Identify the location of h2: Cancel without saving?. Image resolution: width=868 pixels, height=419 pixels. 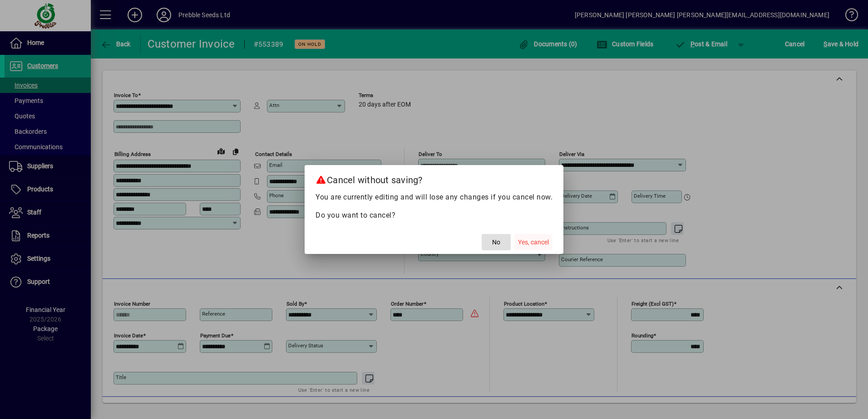
(434, 178).